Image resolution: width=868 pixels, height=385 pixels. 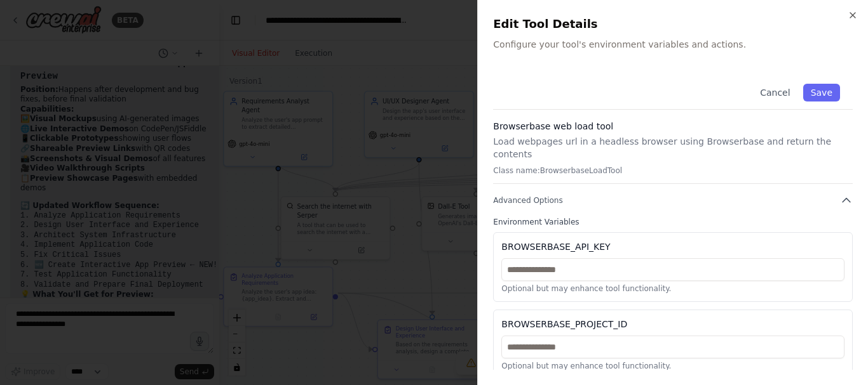 What do you see at coordinates (528, 200) in the screenshot?
I see `span: Advanced Options` at bounding box center [528, 200].